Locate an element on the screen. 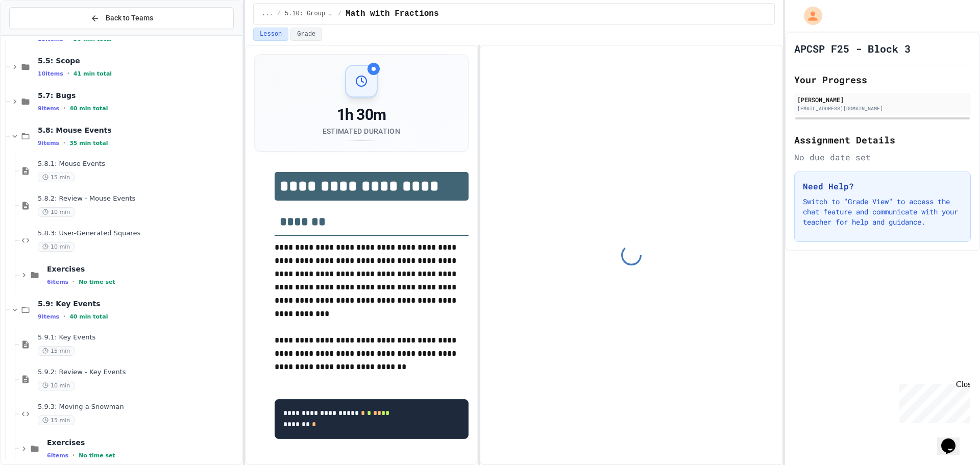 This screenshot has width=980, height=465. span: 5.9.3: Moving a Snowman is located at coordinates (139, 407).